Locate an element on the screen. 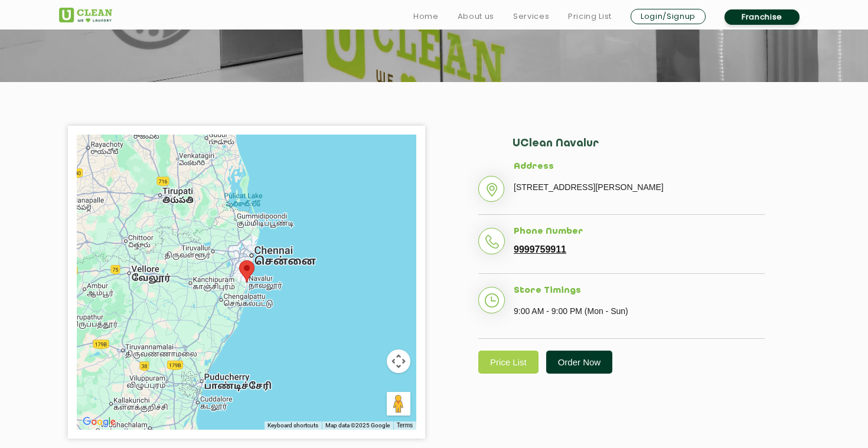 Image resolution: width=868 pixels, height=448 pixels. h5: Store Timings is located at coordinates (639, 291).